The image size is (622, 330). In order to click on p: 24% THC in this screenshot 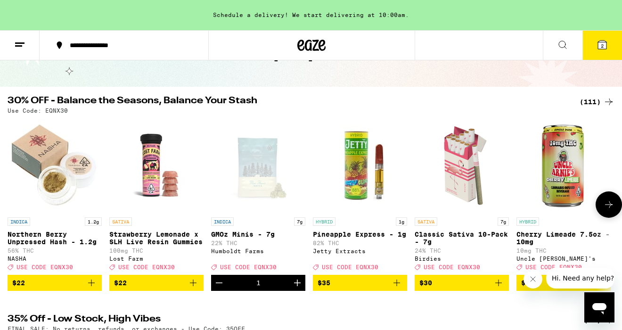, I will do `click(462, 250)`.